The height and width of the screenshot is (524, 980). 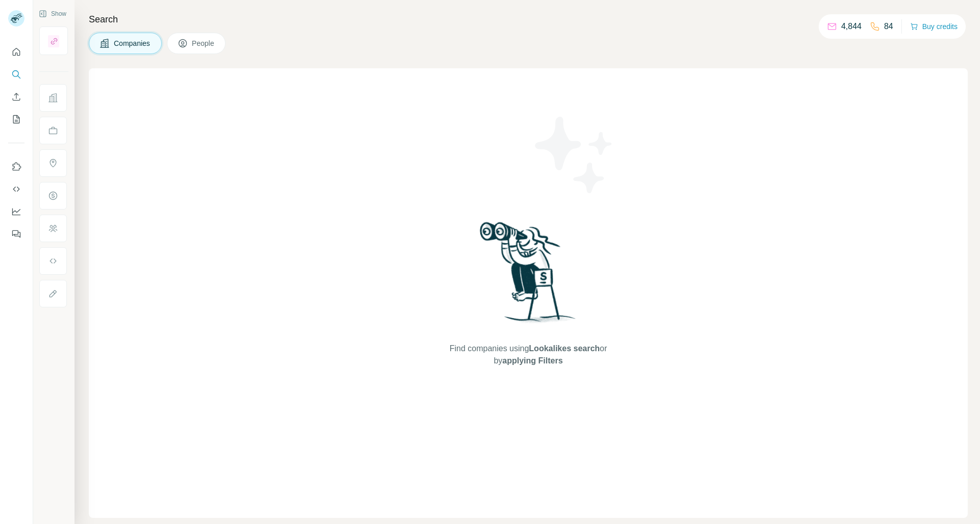 What do you see at coordinates (851, 27) in the screenshot?
I see `p: 4,844` at bounding box center [851, 27].